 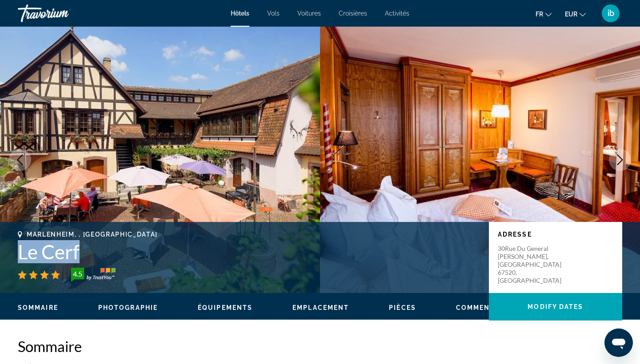 I want to click on h1: Le Cerf, so click(x=249, y=252).